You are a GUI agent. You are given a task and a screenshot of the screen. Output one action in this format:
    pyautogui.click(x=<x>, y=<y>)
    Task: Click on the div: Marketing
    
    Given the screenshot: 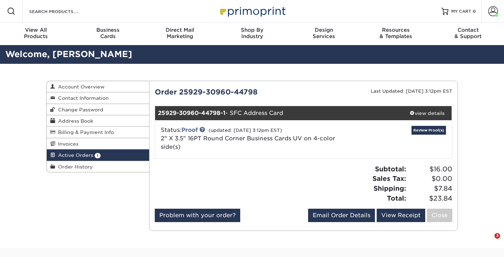 What is the action you would take?
    pyautogui.click(x=180, y=33)
    